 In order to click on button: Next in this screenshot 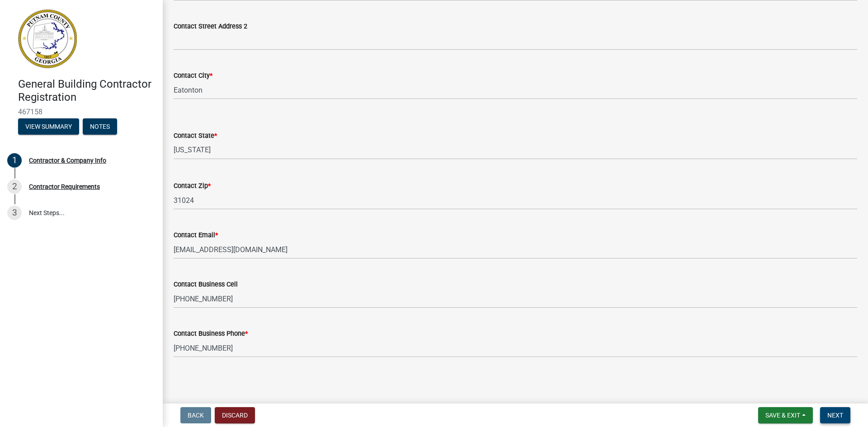, I will do `click(835, 415)`.